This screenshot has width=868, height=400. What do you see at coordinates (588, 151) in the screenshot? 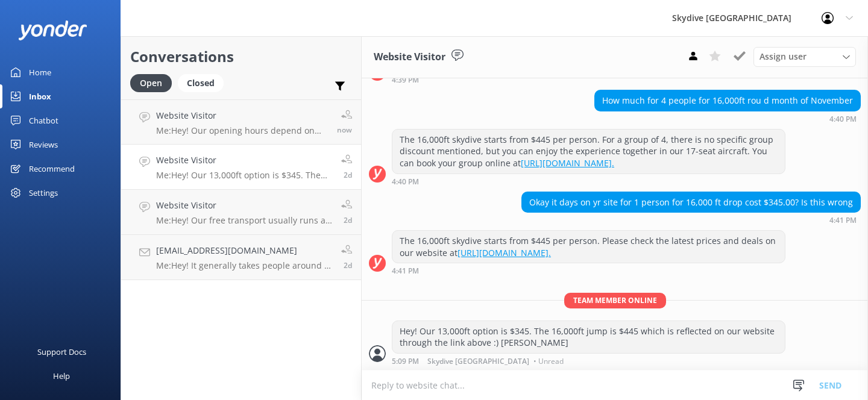
I see `div: The 16,000ft skydive starts from $445 per person. For a group of 4, there is no specific group di...` at bounding box center [588, 151].